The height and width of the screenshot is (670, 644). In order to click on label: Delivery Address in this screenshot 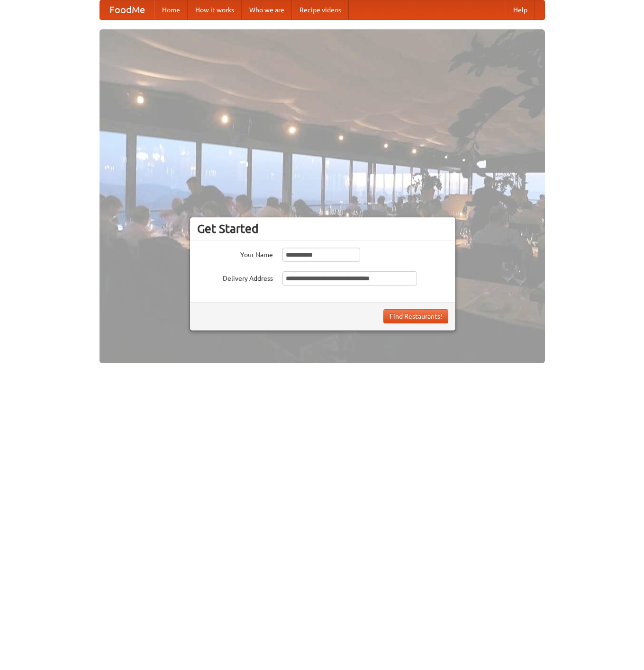, I will do `click(235, 277)`.